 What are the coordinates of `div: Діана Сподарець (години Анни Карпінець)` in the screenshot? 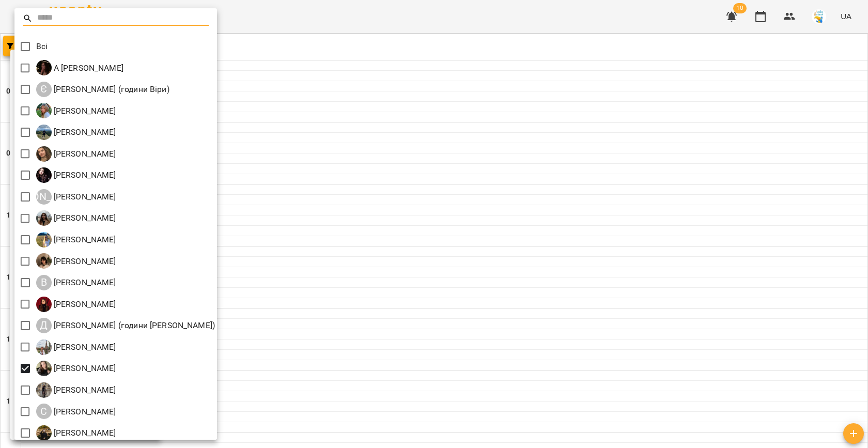 It's located at (125, 325).